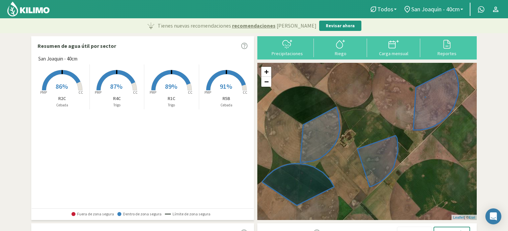 Image resolution: width=508 pixels, height=231 pixels. What do you see at coordinates (459, 218) in the screenshot?
I see `a: Leaflet` at bounding box center [459, 218].